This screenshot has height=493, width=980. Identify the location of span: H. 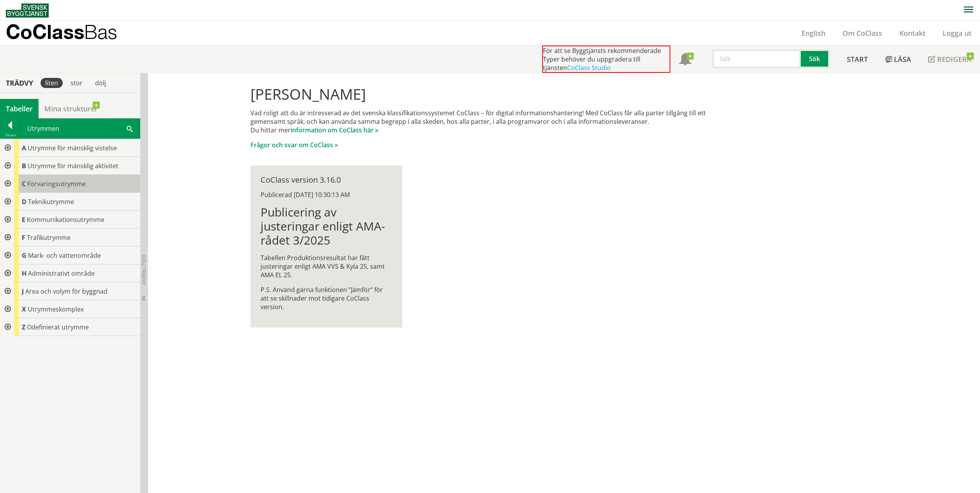
(24, 273).